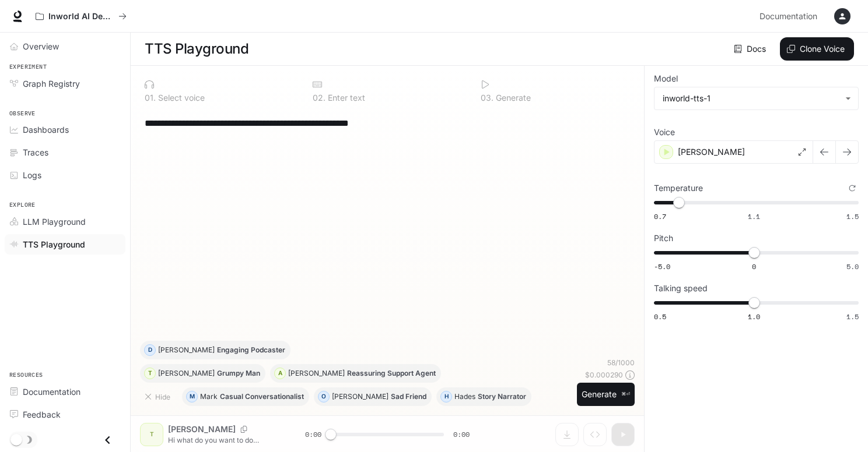 The width and height of the screenshot is (868, 452). What do you see at coordinates (754, 266) in the screenshot?
I see `span: 0` at bounding box center [754, 266].